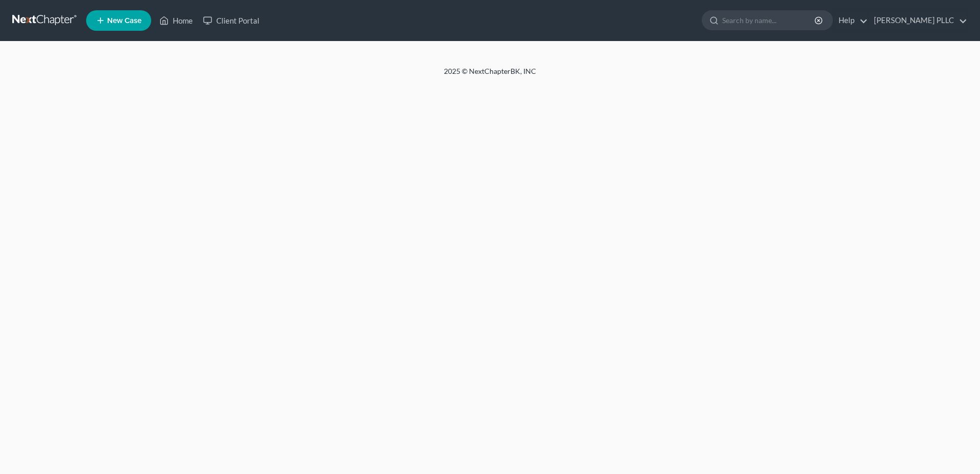 The image size is (980, 474). Describe the element at coordinates (176, 20) in the screenshot. I see `a: Home` at that location.